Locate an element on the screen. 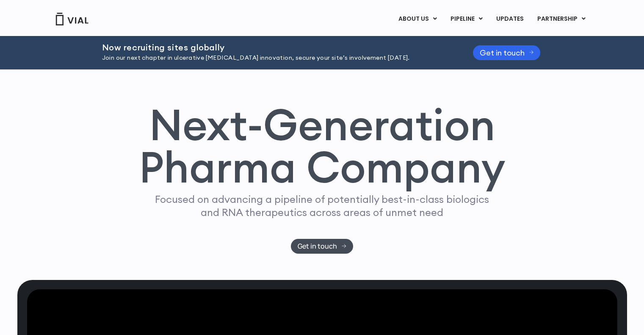  a: UPDATES is located at coordinates (510, 19).